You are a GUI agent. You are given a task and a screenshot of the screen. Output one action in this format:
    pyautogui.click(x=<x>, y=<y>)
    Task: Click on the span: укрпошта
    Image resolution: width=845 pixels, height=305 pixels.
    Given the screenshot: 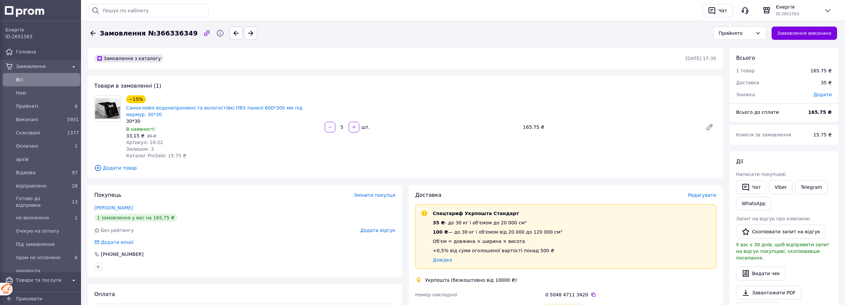 What is the action you would take?
    pyautogui.click(x=47, y=271)
    